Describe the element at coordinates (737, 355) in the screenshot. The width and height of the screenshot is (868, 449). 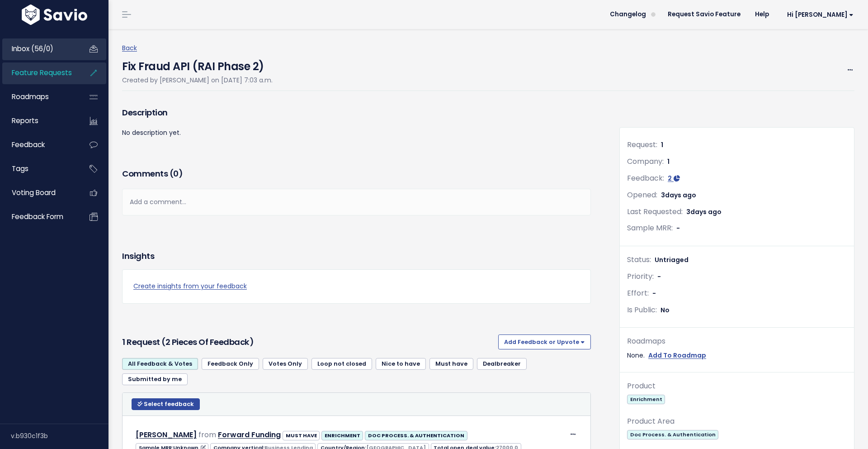
I see `div: None.` at that location.